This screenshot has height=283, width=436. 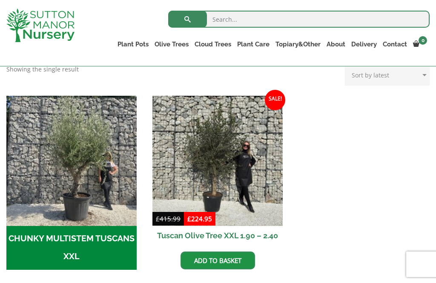 I want to click on h2: CHUNKY MULTISTEM TUSCANS XXL, so click(x=71, y=248).